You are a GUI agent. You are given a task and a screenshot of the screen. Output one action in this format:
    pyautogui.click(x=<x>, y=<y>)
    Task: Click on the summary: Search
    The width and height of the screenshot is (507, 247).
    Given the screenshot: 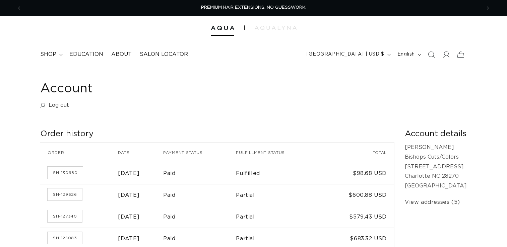 What is the action you would take?
    pyautogui.click(x=431, y=55)
    